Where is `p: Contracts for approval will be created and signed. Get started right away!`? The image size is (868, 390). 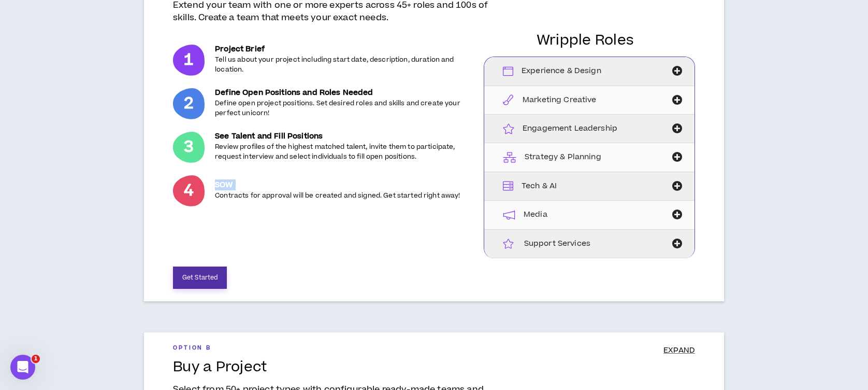 p: Contracts for approval will be created and signed. Get started right away! is located at coordinates (337, 195).